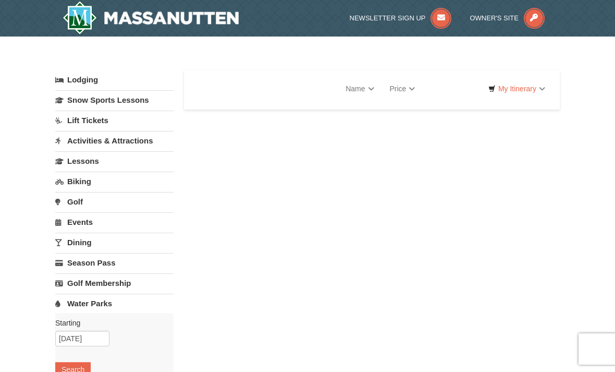 This screenshot has width=615, height=372. Describe the element at coordinates (114, 283) in the screenshot. I see `a: Golf Membership` at that location.